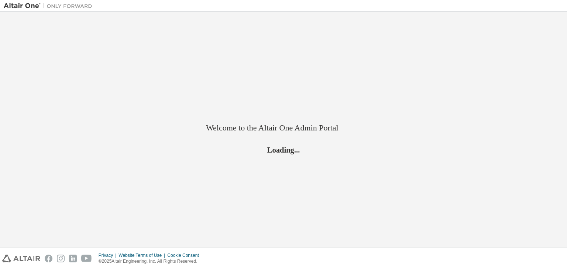  Describe the element at coordinates (143, 256) in the screenshot. I see `div: Website Terms of Use` at that location.